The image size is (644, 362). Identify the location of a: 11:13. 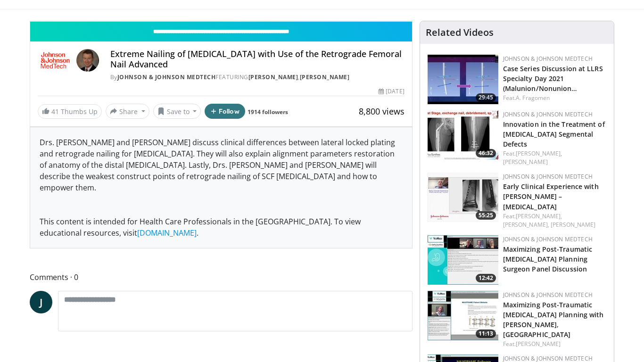
(463, 315).